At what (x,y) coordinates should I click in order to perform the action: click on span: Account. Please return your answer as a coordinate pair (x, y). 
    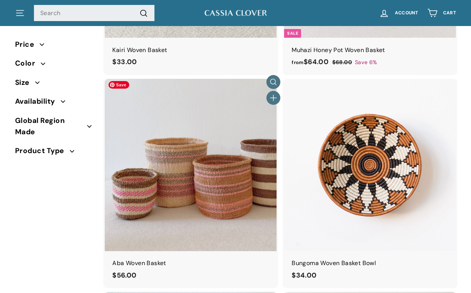
    Looking at the image, I should click on (407, 13).